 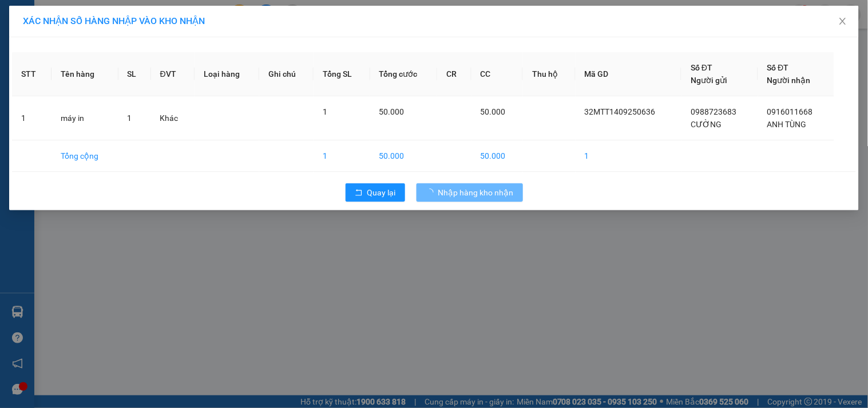 I want to click on span: ANH TÙNG, so click(x=787, y=124).